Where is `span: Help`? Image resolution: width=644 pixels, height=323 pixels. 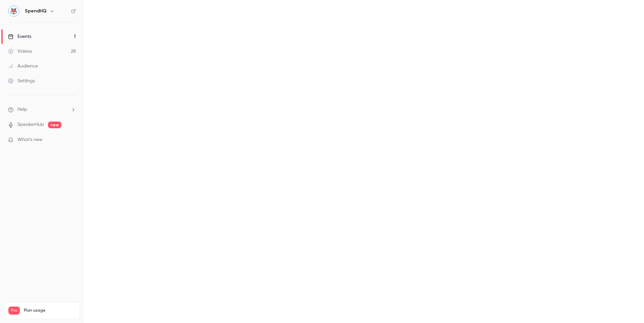 span: Help is located at coordinates (22, 109).